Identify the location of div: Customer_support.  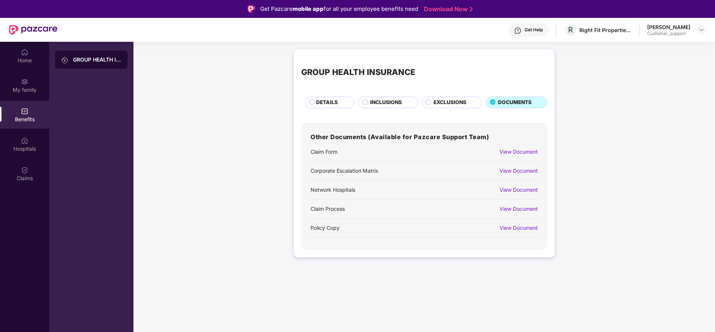
(668, 34).